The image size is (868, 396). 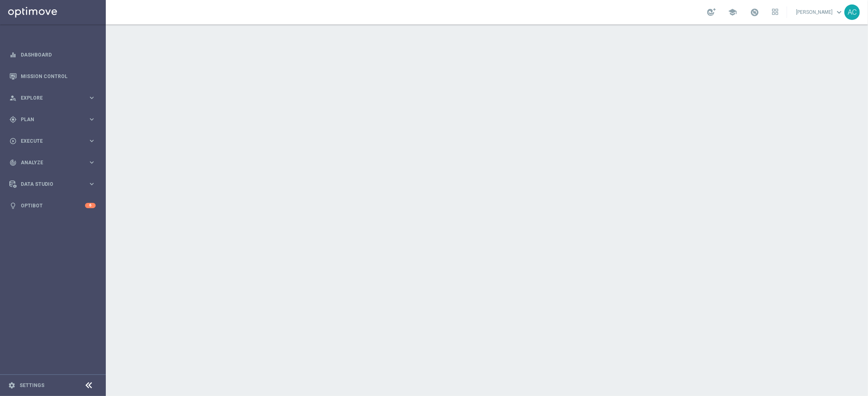 I want to click on a: Dashboard, so click(x=58, y=55).